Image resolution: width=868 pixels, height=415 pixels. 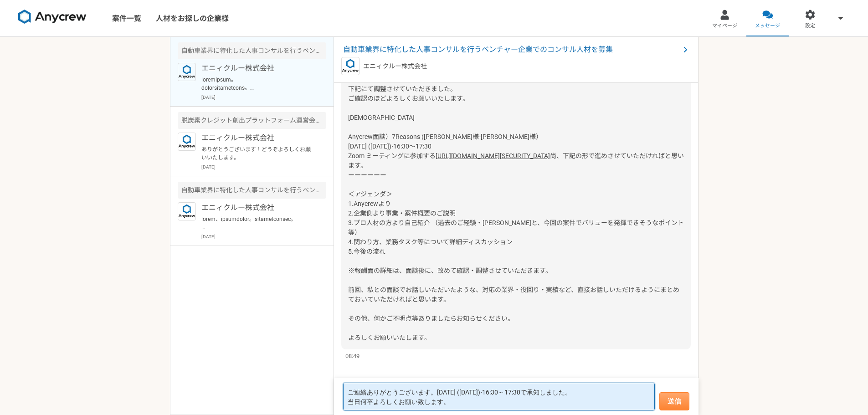 What do you see at coordinates (252, 120) in the screenshot?
I see `div: 脱炭素クレジット創出プラットフォーム運営会社での事業推進を行う方を募集` at bounding box center [252, 120].